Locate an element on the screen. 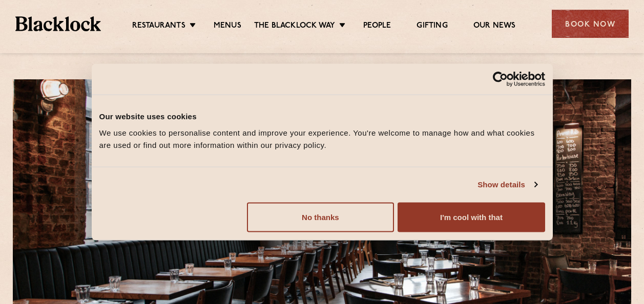  a: Menus is located at coordinates (227, 26).